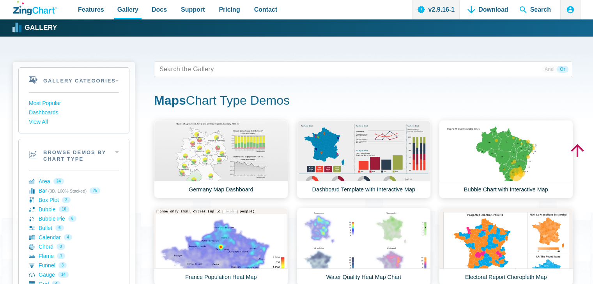 Image resolution: width=593 pixels, height=284 pixels. I want to click on span: Features, so click(91, 9).